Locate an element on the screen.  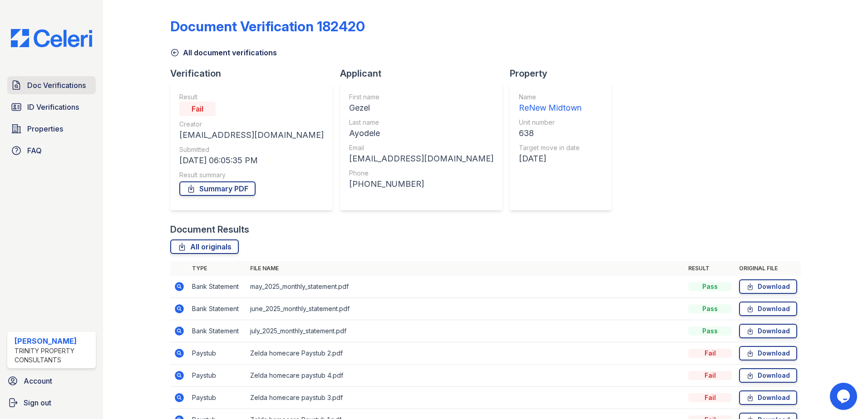
div: 638 is located at coordinates (550, 133).